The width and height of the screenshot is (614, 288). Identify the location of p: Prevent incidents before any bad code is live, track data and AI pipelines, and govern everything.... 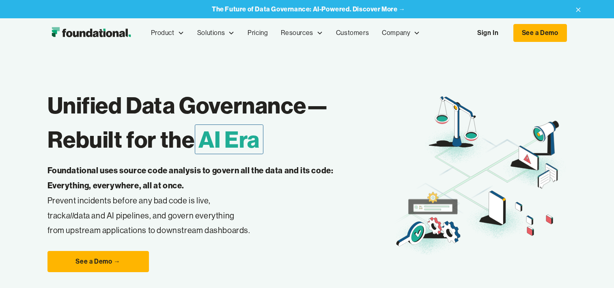
(203, 200).